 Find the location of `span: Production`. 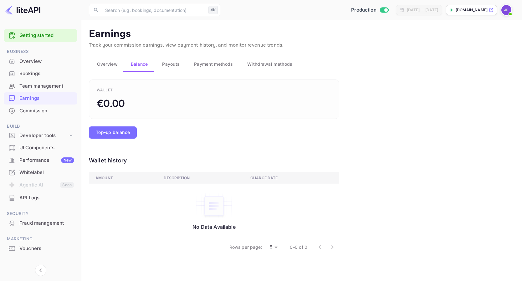

span: Production is located at coordinates (363, 10).